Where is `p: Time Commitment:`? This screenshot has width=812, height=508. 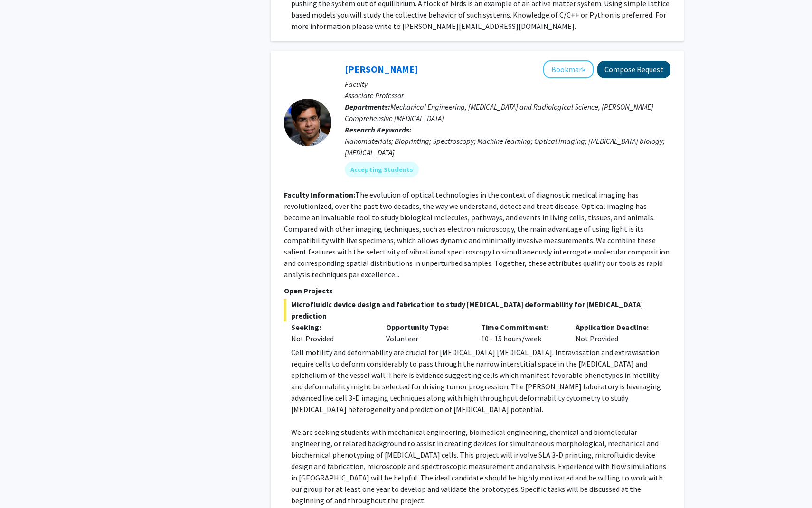
p: Time Commitment: is located at coordinates (522, 327).